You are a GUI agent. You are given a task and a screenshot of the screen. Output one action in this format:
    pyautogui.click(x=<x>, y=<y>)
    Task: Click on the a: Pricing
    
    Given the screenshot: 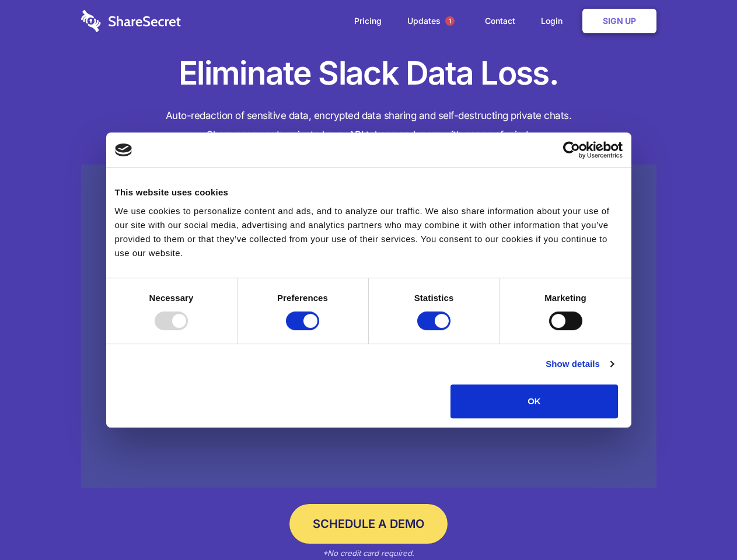 What is the action you would take?
    pyautogui.click(x=368, y=21)
    